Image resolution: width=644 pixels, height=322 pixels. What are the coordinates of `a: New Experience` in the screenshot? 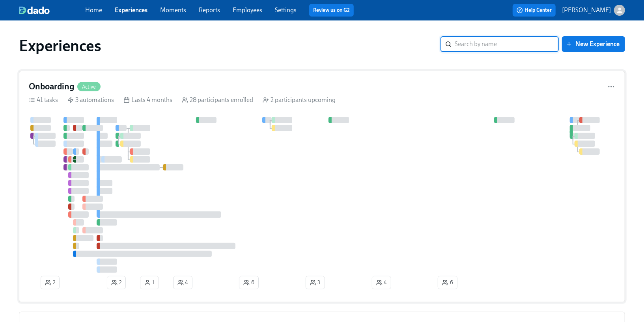 It's located at (594, 44).